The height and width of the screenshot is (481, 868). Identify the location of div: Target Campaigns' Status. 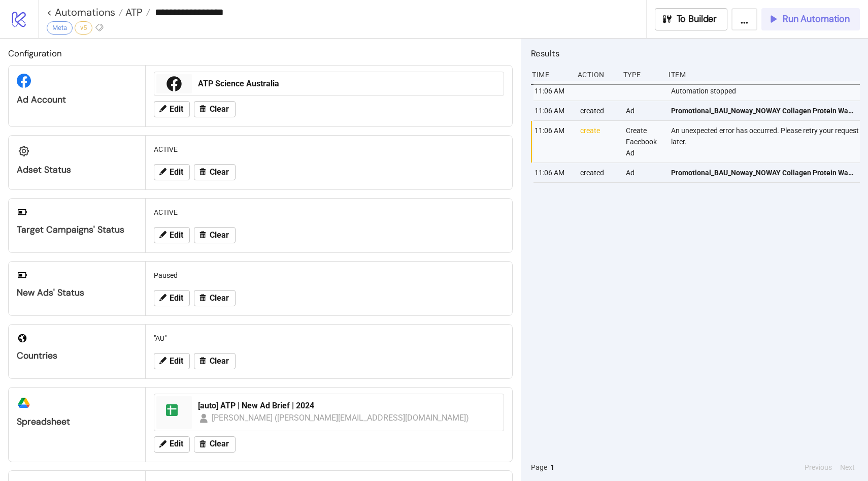
(77, 229).